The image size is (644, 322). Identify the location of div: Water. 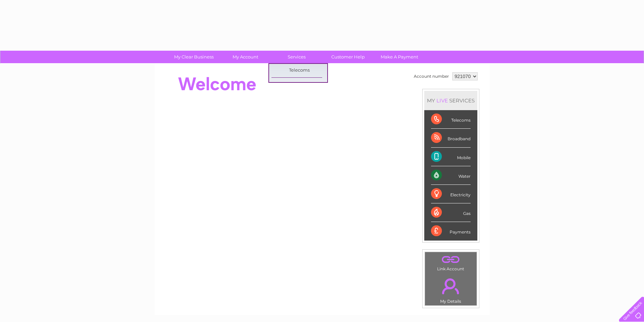
(451, 175).